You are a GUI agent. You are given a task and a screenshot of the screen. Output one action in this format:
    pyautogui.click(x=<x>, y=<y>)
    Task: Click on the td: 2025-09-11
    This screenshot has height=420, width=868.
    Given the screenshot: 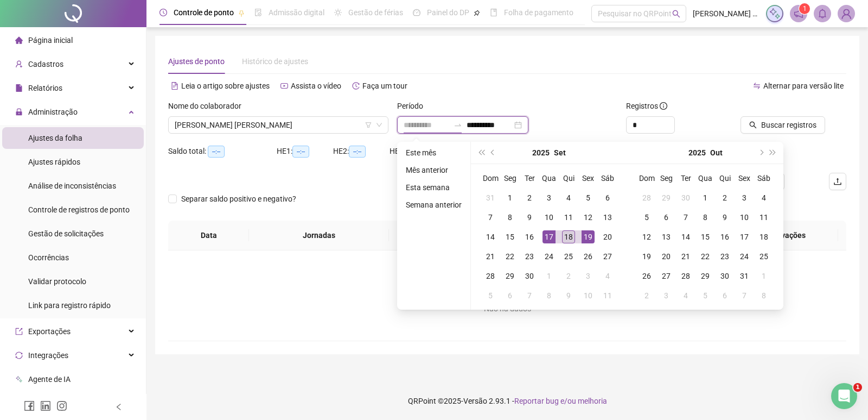 What is the action you would take?
    pyautogui.click(x=569, y=218)
    